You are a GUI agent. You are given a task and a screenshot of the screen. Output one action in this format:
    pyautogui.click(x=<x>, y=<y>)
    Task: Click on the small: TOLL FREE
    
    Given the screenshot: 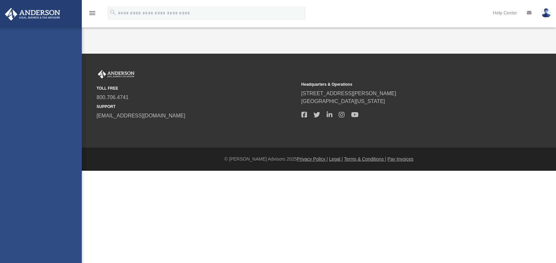 What is the action you would take?
    pyautogui.click(x=197, y=88)
    